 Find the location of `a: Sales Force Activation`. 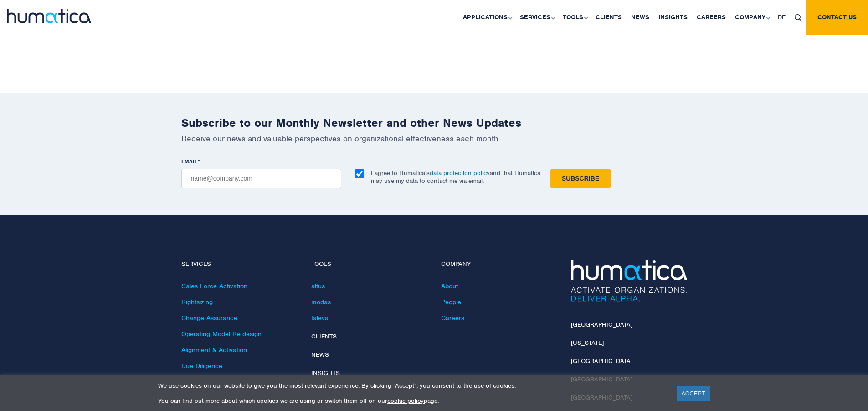

a: Sales Force Activation is located at coordinates (214, 286).